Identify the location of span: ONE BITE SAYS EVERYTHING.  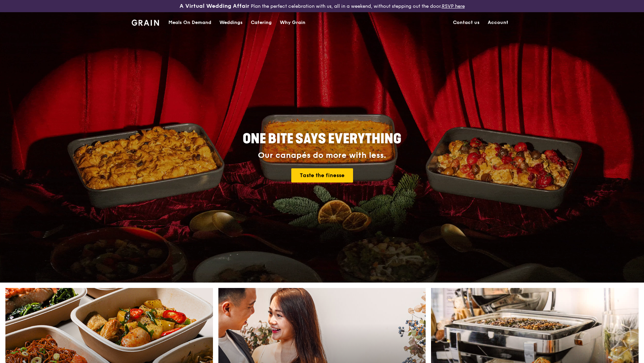
(322, 139).